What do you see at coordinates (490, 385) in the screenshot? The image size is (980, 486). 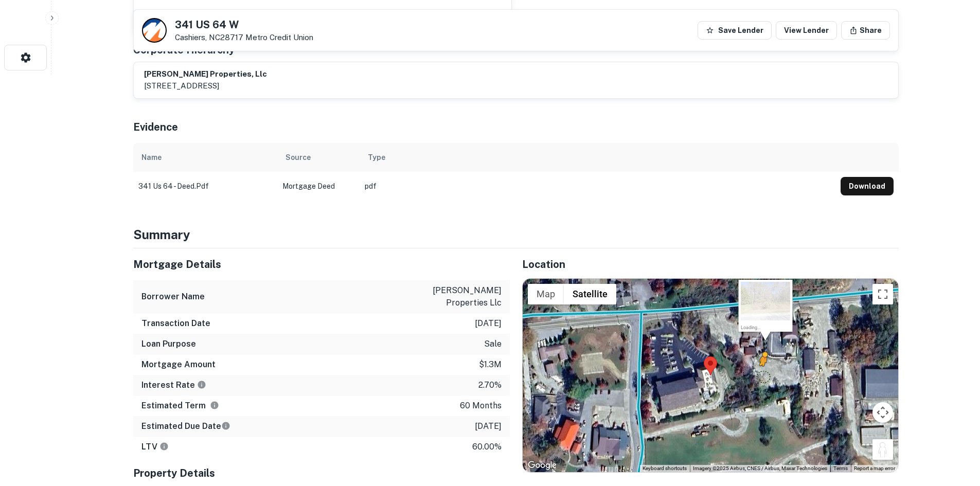 I see `p: 2.70%` at bounding box center [490, 385].